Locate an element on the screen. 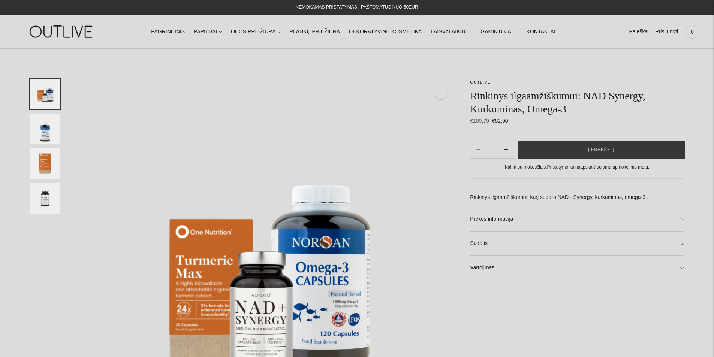  span: Į krepšelį is located at coordinates (601, 150).